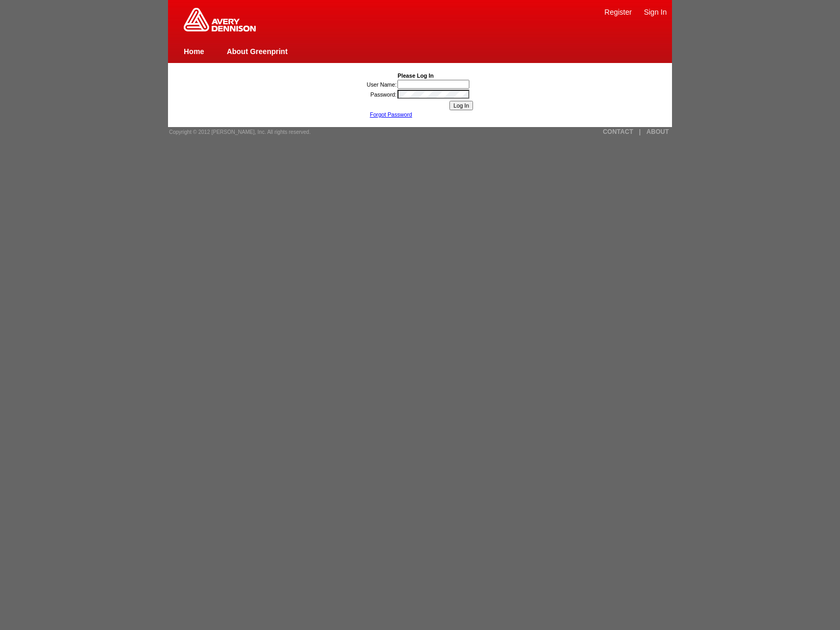 This screenshot has height=630, width=840. I want to click on a: About Greenprint, so click(257, 51).